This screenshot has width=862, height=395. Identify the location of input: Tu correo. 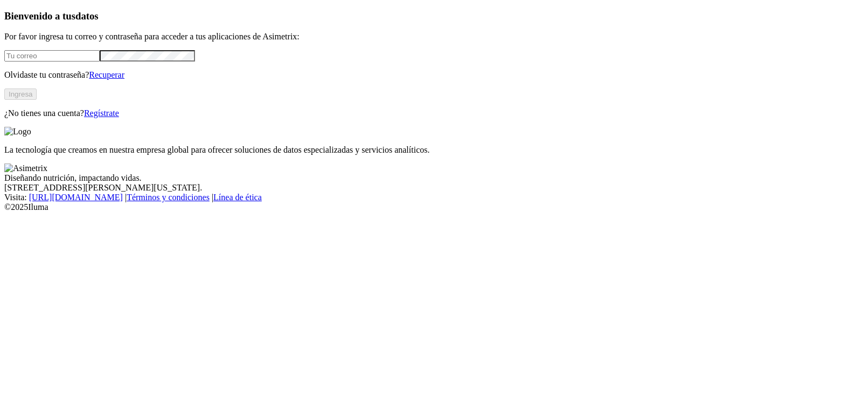
(52, 56).